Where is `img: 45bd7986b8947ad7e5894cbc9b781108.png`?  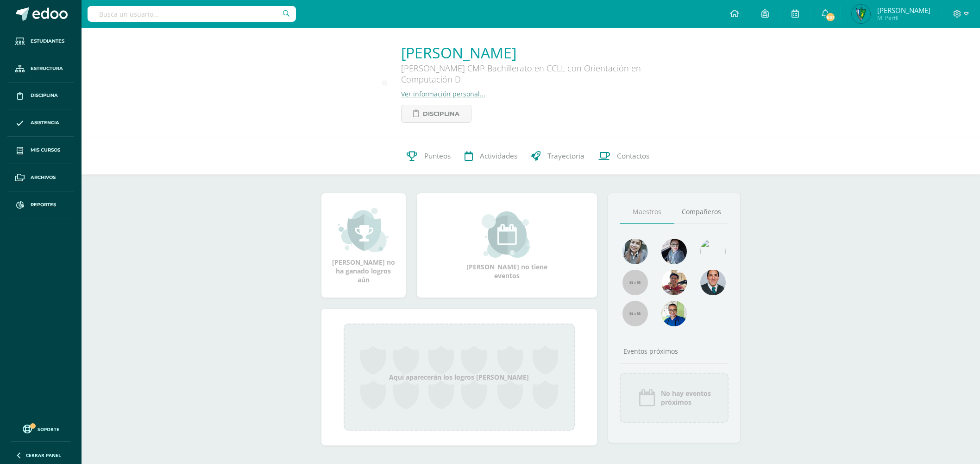
img: 45bd7986b8947ad7e5894cbc9b781108.png is located at coordinates (635, 251).